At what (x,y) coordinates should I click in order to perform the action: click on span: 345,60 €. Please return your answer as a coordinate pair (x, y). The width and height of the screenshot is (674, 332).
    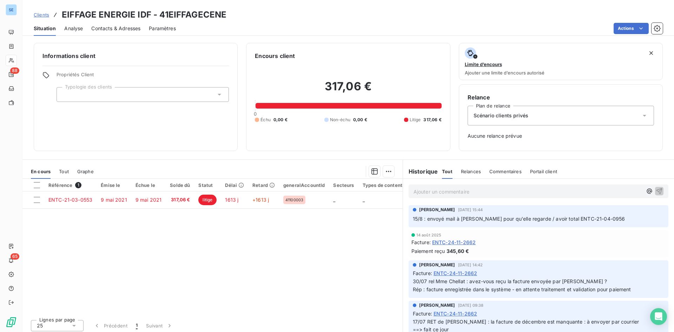
    Looking at the image, I should click on (458, 251).